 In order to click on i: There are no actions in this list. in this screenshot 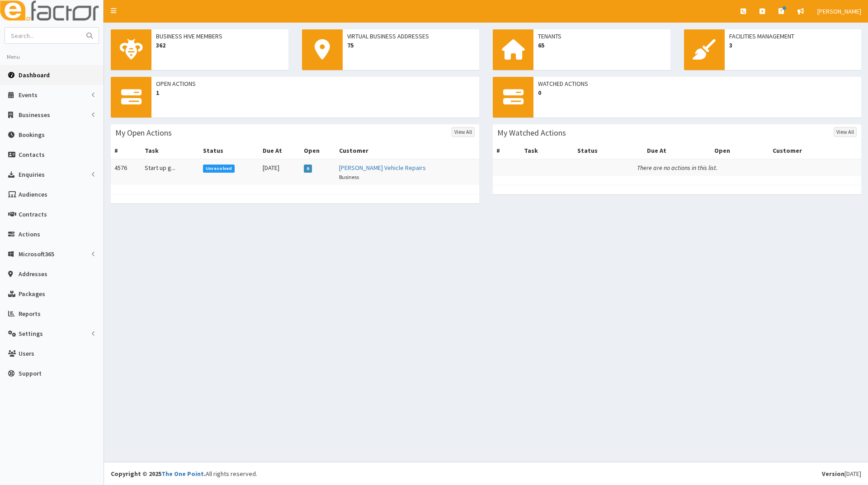, I will do `click(677, 168)`.